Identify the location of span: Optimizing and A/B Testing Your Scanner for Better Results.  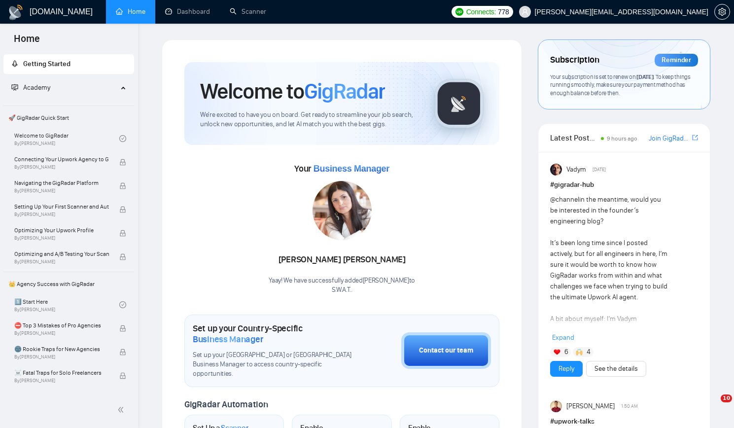
(62, 254).